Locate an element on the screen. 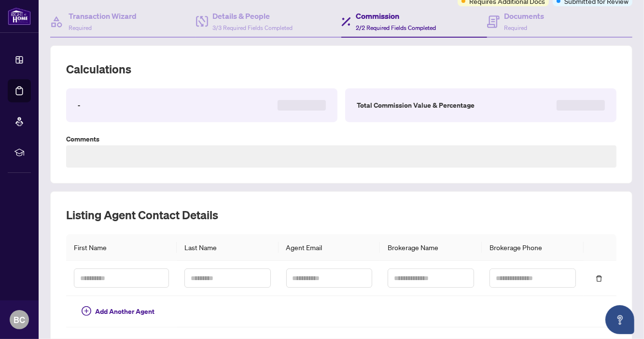 The height and width of the screenshot is (339, 644). h4: Documents is located at coordinates (524, 16).